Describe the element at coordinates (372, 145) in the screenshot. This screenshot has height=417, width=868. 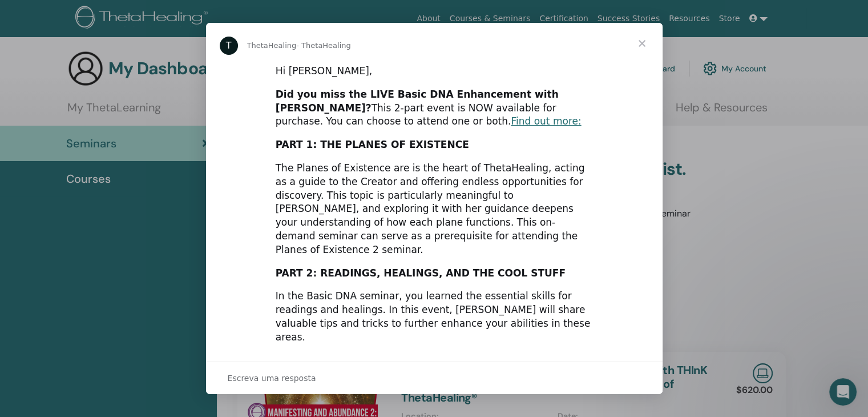
I see `b: PART 1: THE PLANES OF EXISTENCE` at that location.